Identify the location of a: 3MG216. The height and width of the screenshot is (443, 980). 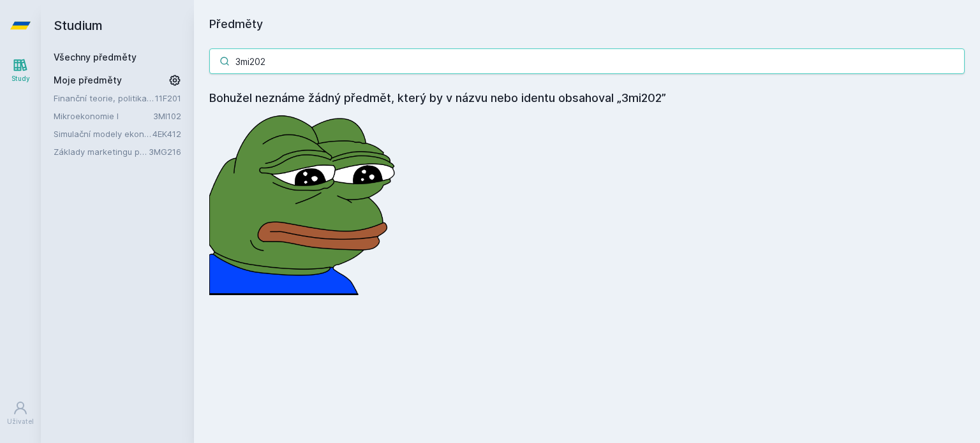
(165, 152).